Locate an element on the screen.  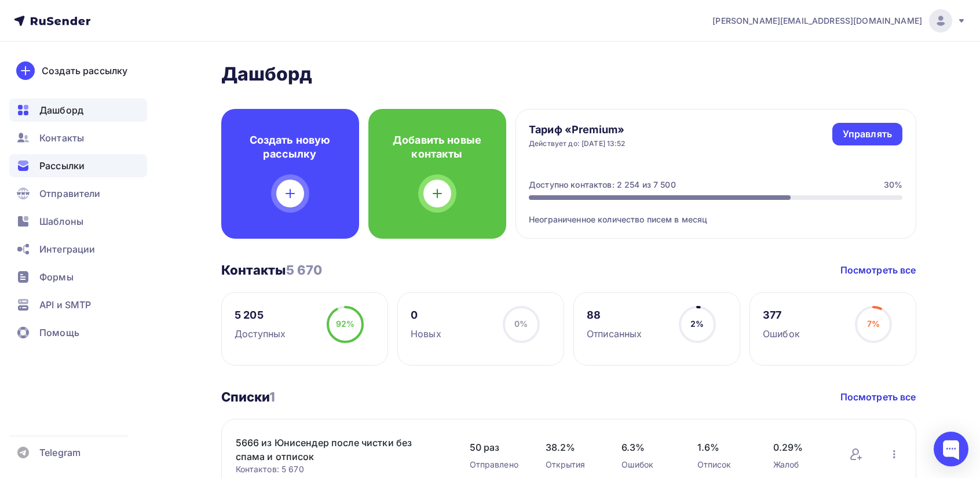
div: Отписанных is located at coordinates (614, 333).